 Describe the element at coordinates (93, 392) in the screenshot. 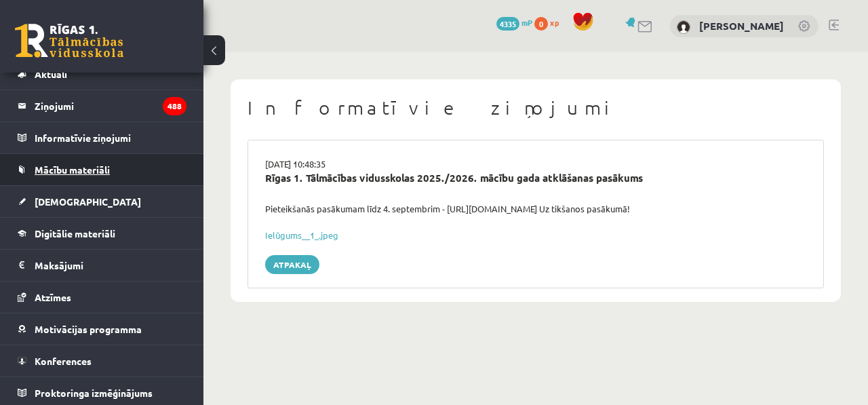

I see `span: Proktoringa izmēģinājums` at that location.